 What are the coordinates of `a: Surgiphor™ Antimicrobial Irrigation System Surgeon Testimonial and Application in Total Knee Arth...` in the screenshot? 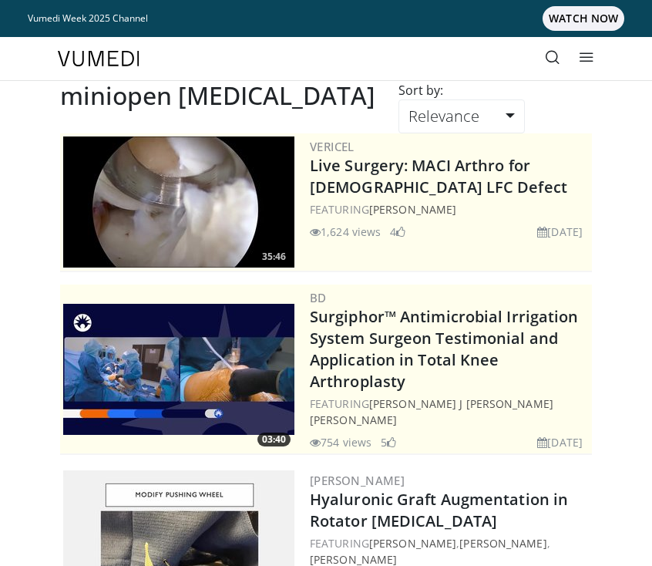 It's located at (444, 348).